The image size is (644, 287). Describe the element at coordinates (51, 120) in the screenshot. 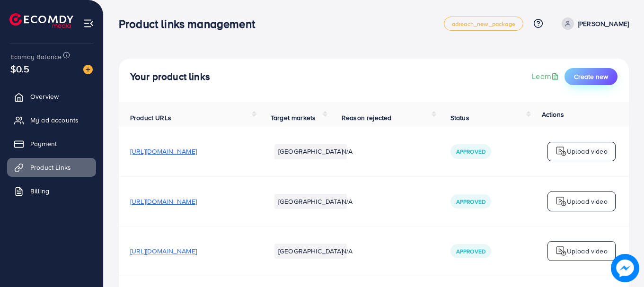

I see `a: My ad accounts` at that location.